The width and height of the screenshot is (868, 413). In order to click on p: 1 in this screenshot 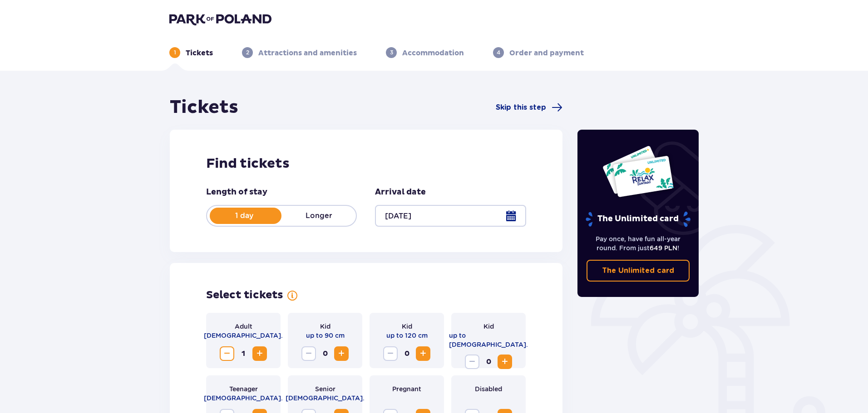, I will do `click(175, 53)`.